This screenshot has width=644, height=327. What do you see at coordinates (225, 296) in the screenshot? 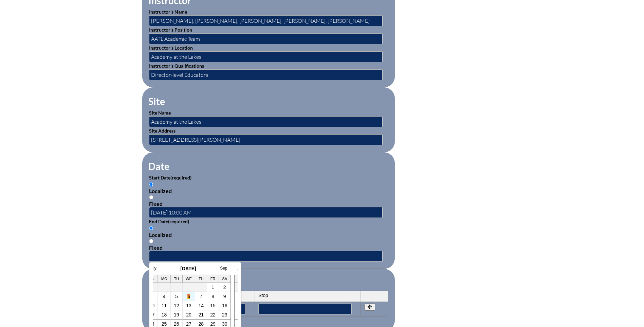
I see `a: 9` at bounding box center [225, 296].